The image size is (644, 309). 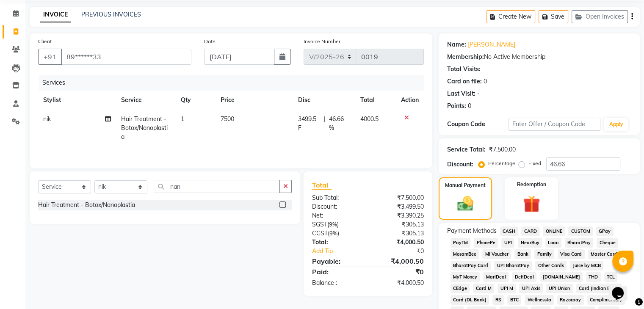 I want to click on button: +91, so click(x=50, y=57).